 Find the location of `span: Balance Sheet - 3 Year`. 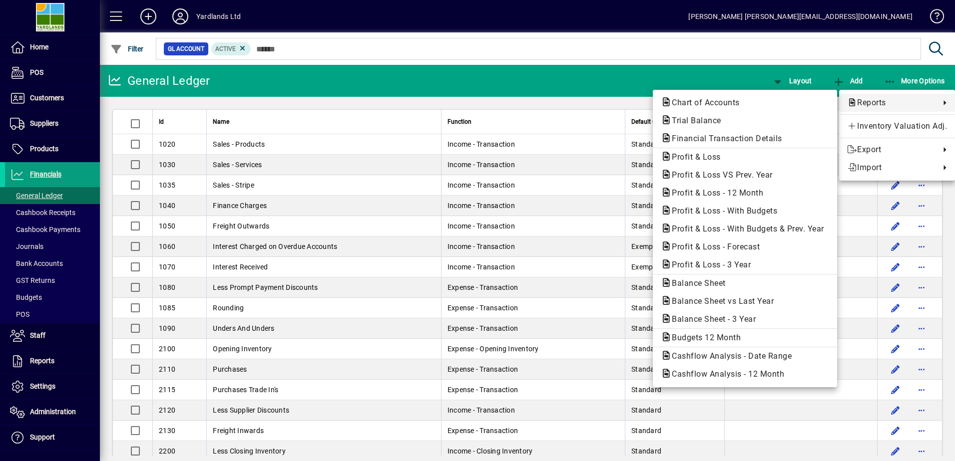

span: Balance Sheet - 3 Year is located at coordinates (710, 319).